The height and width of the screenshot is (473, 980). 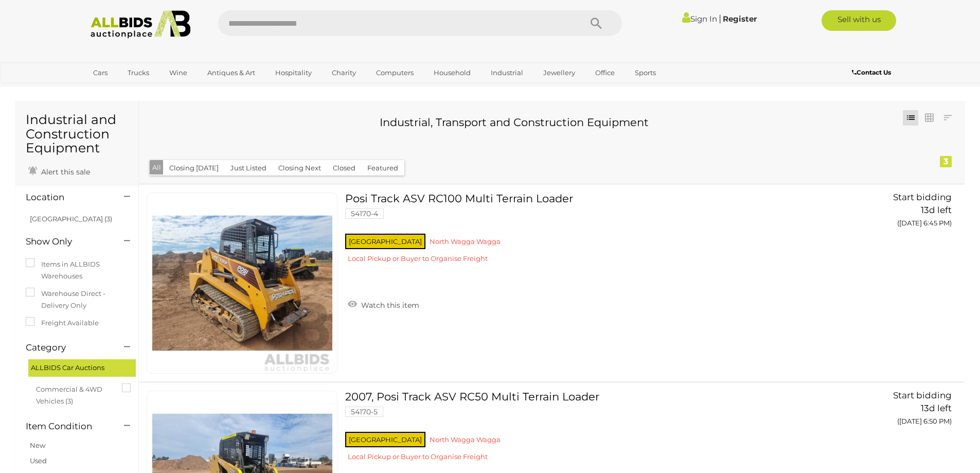 I want to click on label: Warehouse Direct - Delivery Only, so click(x=77, y=300).